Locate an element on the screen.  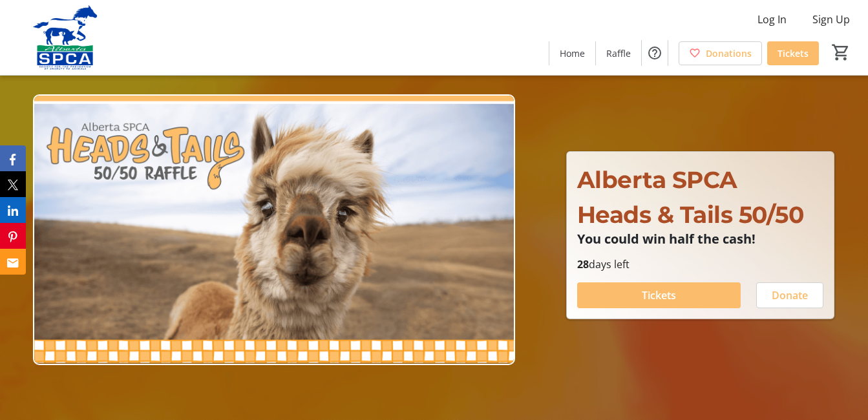
span: Donations is located at coordinates (729, 53).